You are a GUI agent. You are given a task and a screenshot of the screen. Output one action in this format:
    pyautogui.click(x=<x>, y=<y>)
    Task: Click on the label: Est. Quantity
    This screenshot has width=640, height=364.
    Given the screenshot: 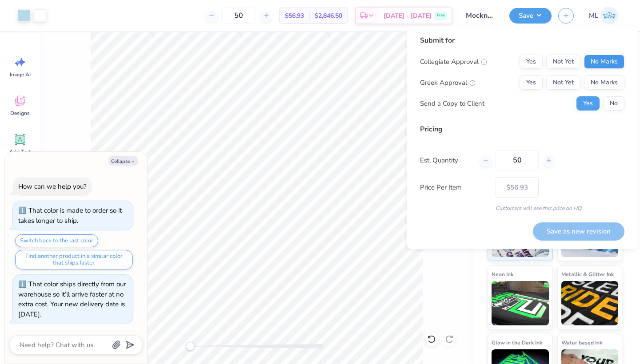 What is the action you would take?
    pyautogui.click(x=446, y=160)
    